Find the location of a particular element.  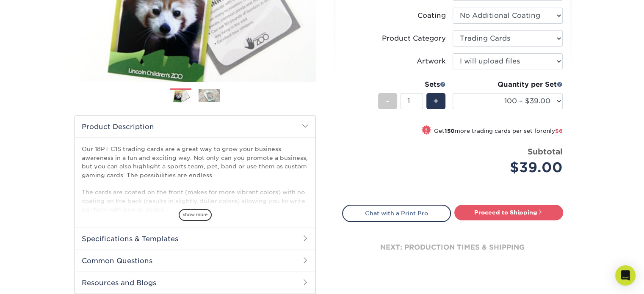

div: Sets is located at coordinates (412, 85).